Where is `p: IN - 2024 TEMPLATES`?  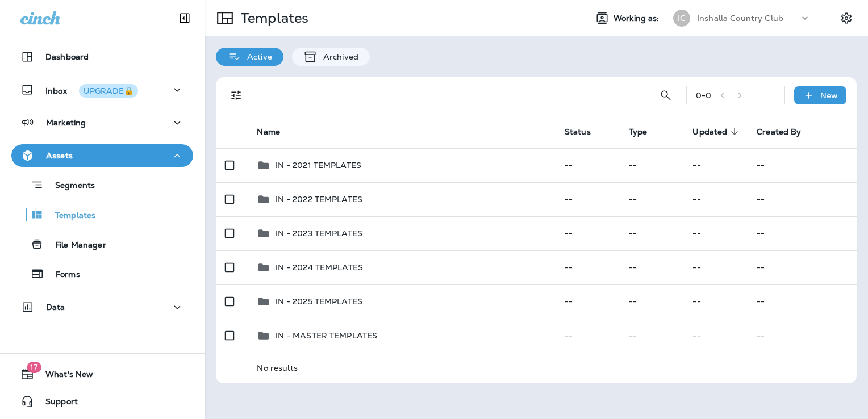
p: IN - 2024 TEMPLATES is located at coordinates (318, 267).